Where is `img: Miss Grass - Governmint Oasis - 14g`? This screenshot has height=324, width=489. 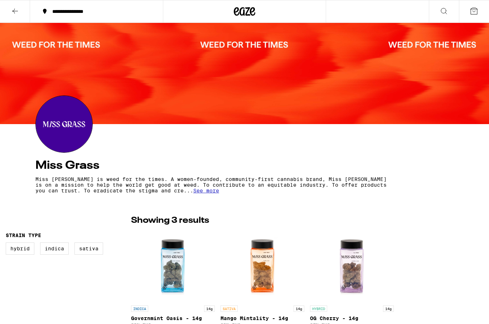 img: Miss Grass - Governmint Oasis - 14g is located at coordinates (173, 266).